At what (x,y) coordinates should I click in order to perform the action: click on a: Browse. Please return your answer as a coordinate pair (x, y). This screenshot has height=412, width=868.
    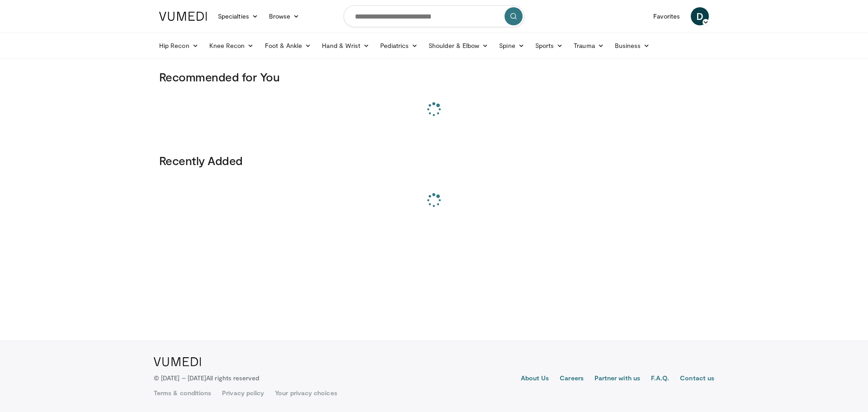
    Looking at the image, I should click on (284, 16).